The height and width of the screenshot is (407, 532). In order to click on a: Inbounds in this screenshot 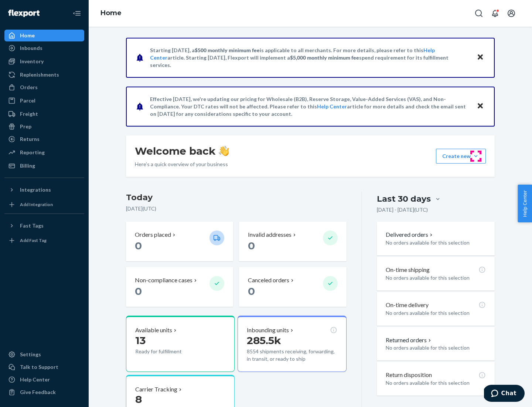, I will do `click(44, 48)`.